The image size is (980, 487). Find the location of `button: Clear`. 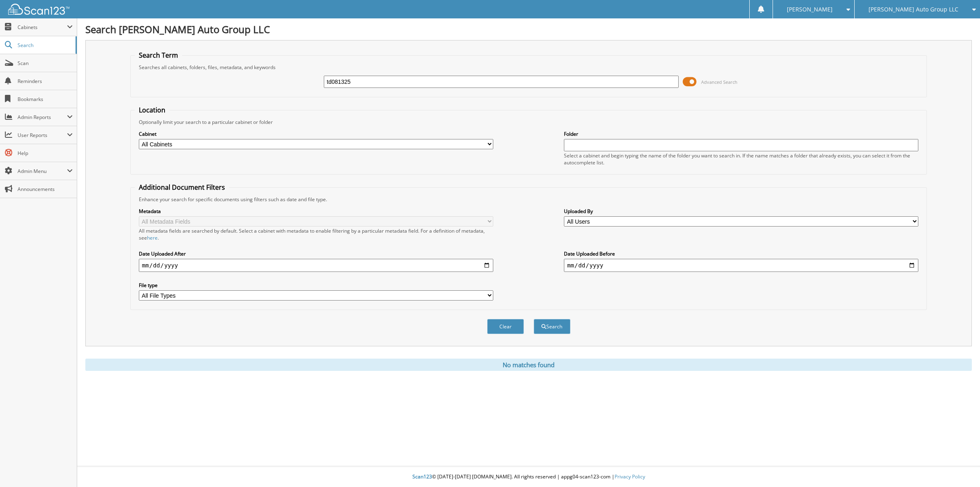

button: Clear is located at coordinates (506, 326).